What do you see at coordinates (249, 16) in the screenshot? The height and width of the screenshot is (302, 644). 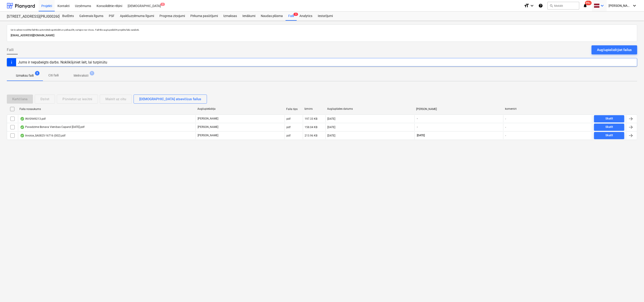 I see `a: Ienākumi` at bounding box center [249, 16].